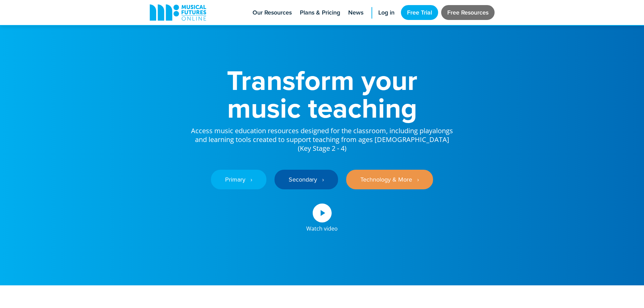 Image resolution: width=644 pixels, height=308 pixels. I want to click on span: Plans & Pricing, so click(320, 13).